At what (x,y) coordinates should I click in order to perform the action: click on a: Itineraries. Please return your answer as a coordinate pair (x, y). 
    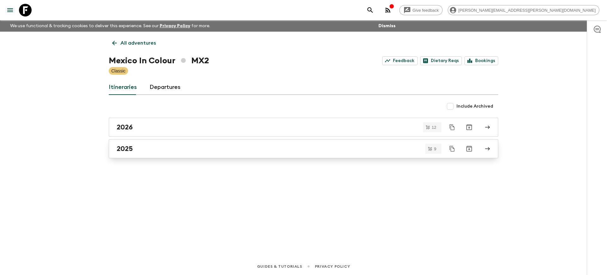
    Looking at the image, I should click on (123, 87).